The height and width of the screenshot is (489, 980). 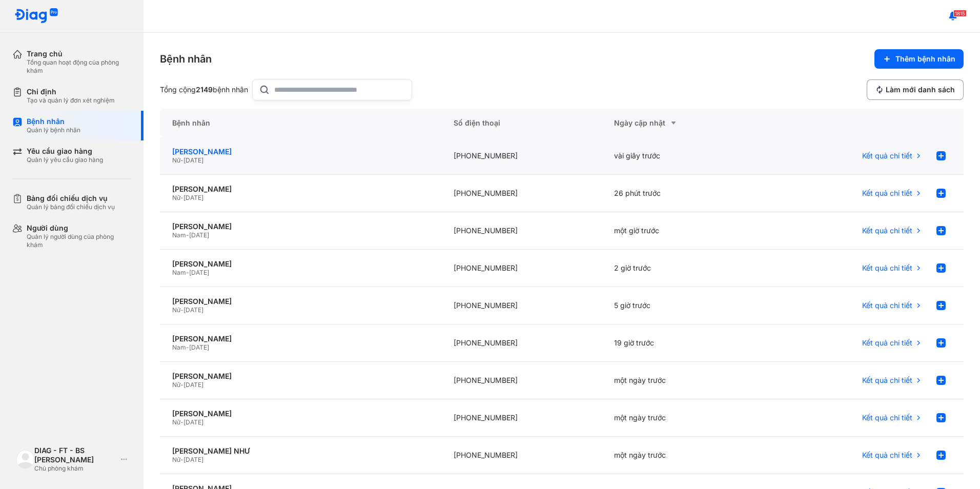 I want to click on span: 1815, so click(x=960, y=13).